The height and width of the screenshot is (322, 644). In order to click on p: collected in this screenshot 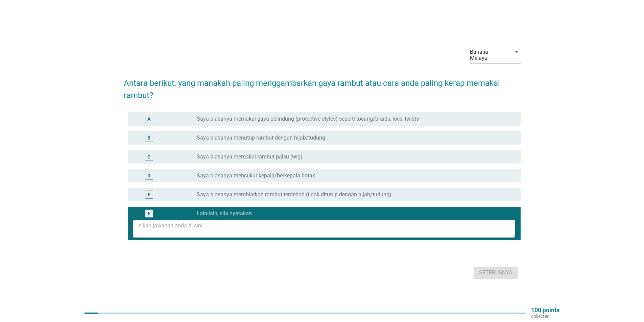, I will do `click(546, 316)`.